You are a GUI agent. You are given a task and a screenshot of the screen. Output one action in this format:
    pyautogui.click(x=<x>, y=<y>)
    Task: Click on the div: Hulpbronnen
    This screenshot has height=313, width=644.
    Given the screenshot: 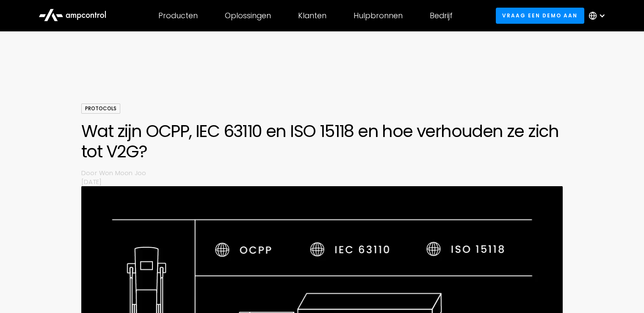 What is the action you would take?
    pyautogui.click(x=378, y=16)
    